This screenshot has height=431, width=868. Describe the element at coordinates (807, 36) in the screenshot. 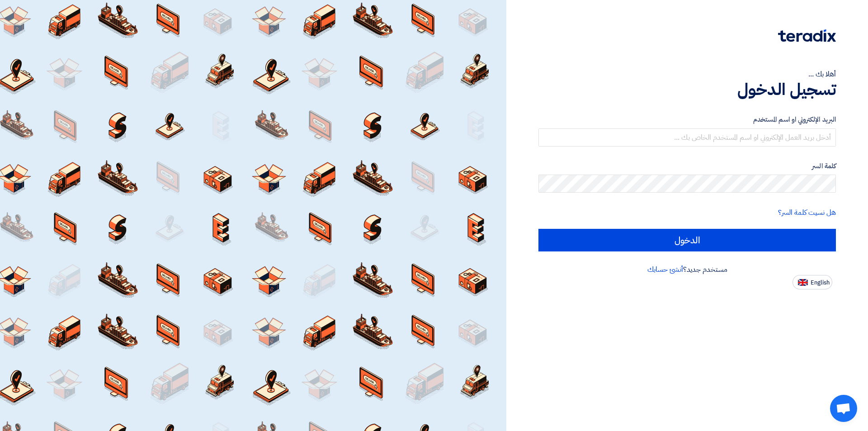

I see `img: Teradix logo` at that location.